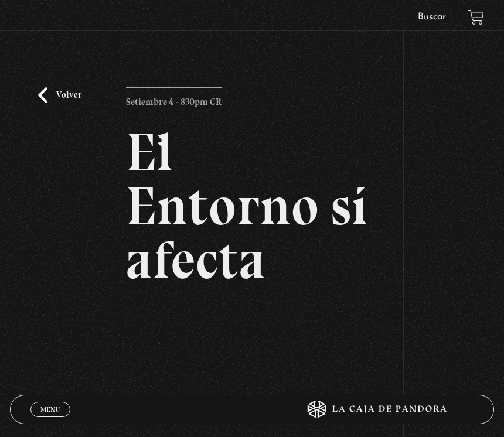 This screenshot has height=437, width=504. What do you see at coordinates (173, 99) in the screenshot?
I see `p: Setiembre 4 - 830pm CR` at bounding box center [173, 99].